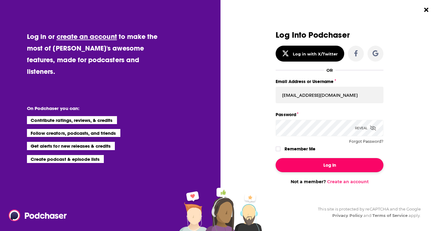  What do you see at coordinates (426, 10) in the screenshot?
I see `button: Close Button` at bounding box center [426, 10].